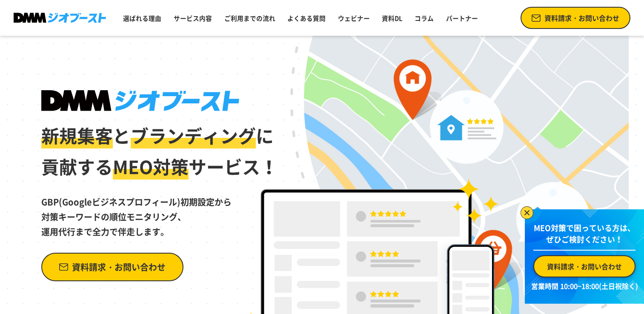 This screenshot has width=644, height=314. What do you see at coordinates (250, 18) in the screenshot?
I see `a: ご利用までの流れ` at bounding box center [250, 18].